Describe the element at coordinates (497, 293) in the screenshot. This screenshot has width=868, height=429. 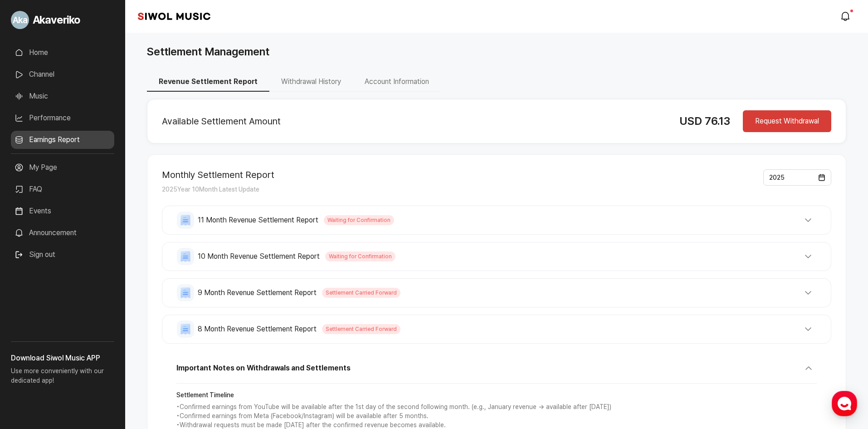
I see `button: 9 Month Revenue Settlement Report Settlement Carried Forward` at that location.